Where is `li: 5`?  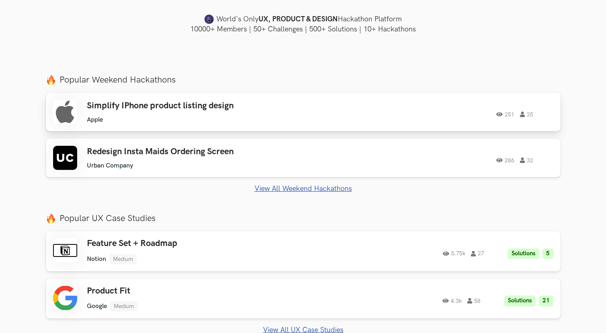
li: 5 is located at coordinates (548, 253).